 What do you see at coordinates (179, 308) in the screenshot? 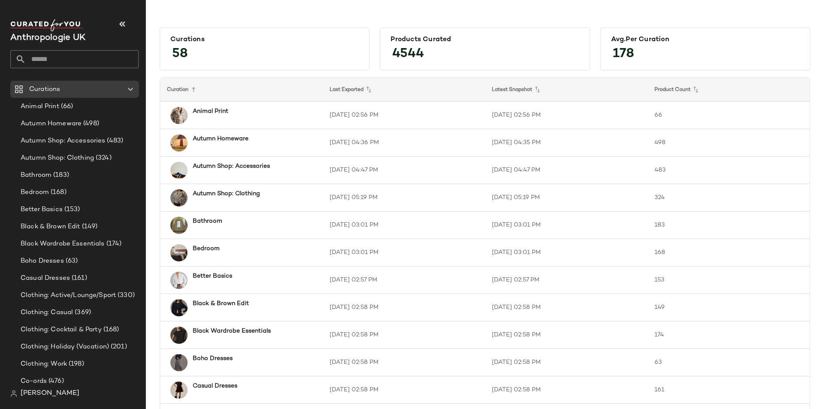
I see `img: 4114936640023_001_b` at bounding box center [179, 308].